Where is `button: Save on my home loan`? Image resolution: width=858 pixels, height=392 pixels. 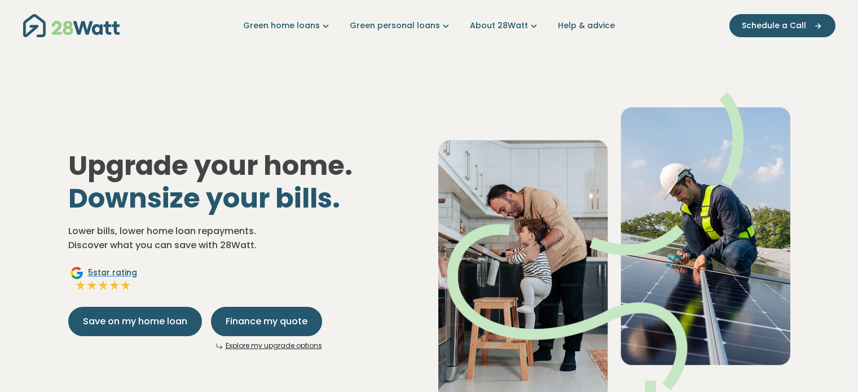
button: Save on my home loan is located at coordinates (135, 322).